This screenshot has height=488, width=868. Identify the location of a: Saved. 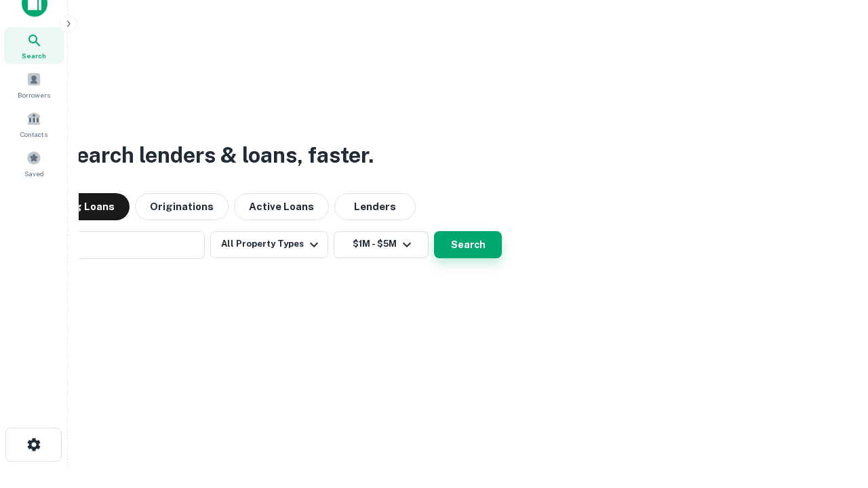
(34, 163).